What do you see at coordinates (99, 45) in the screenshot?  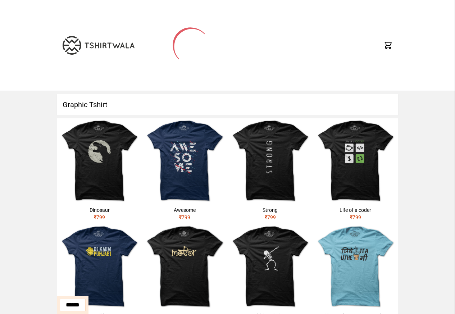 I see `img: TW-LOGO-400-104.png` at bounding box center [99, 45].